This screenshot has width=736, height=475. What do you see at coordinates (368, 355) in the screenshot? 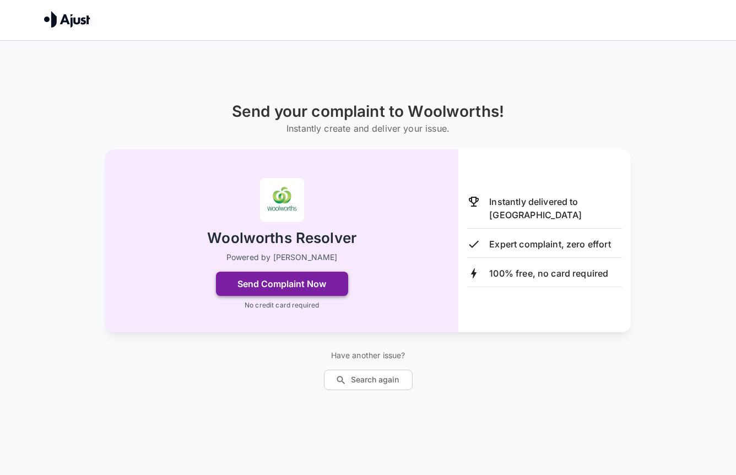
I see `p: Have another issue?` at bounding box center [368, 355].